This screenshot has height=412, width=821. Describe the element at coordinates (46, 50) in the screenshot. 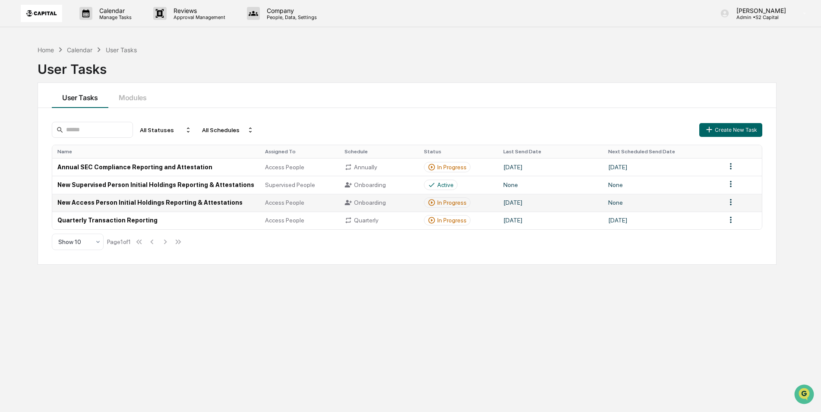

I see `div: Home` at that location.